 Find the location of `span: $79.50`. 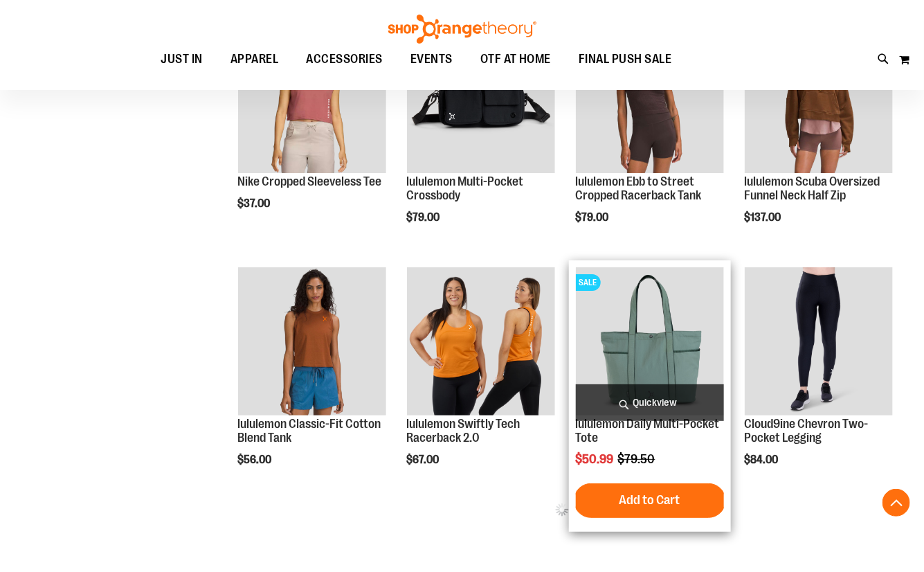

span: $79.50 is located at coordinates (638, 459).